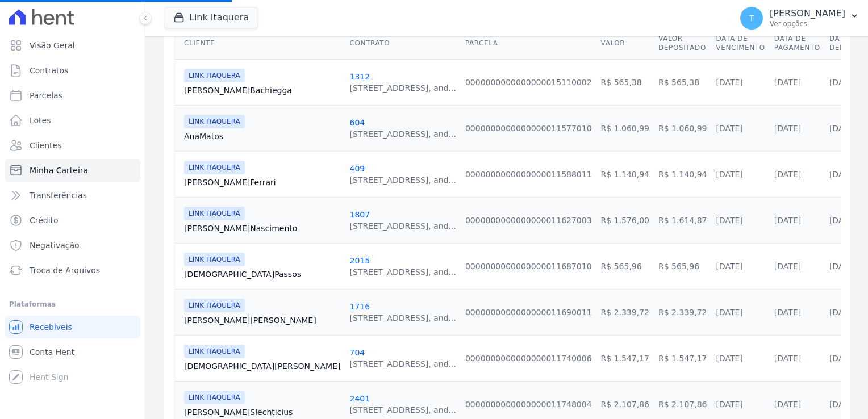 The width and height of the screenshot is (868, 419). What do you see at coordinates (58, 196) in the screenshot?
I see `span: Transferências` at bounding box center [58, 196].